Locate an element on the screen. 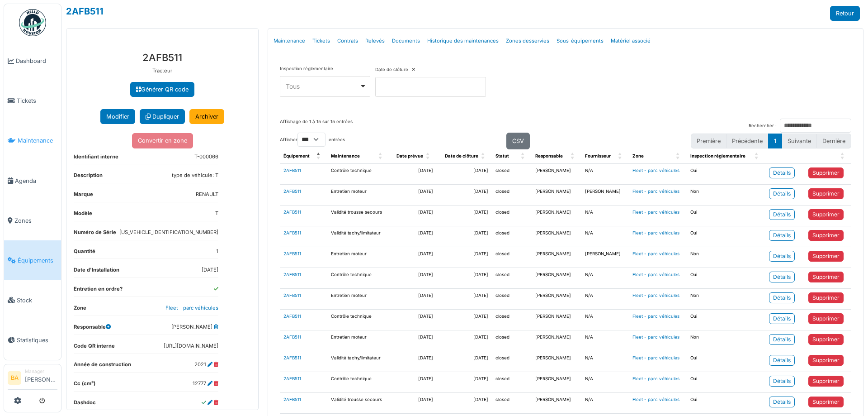 The image size is (868, 416). dt: Cc (cm³) is located at coordinates (84, 385).